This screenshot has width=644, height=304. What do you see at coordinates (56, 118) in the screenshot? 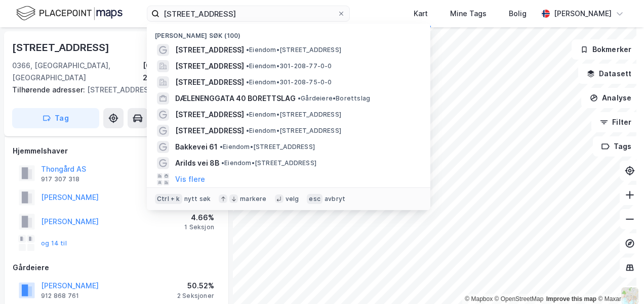
I see `button: Tag` at bounding box center [56, 118].